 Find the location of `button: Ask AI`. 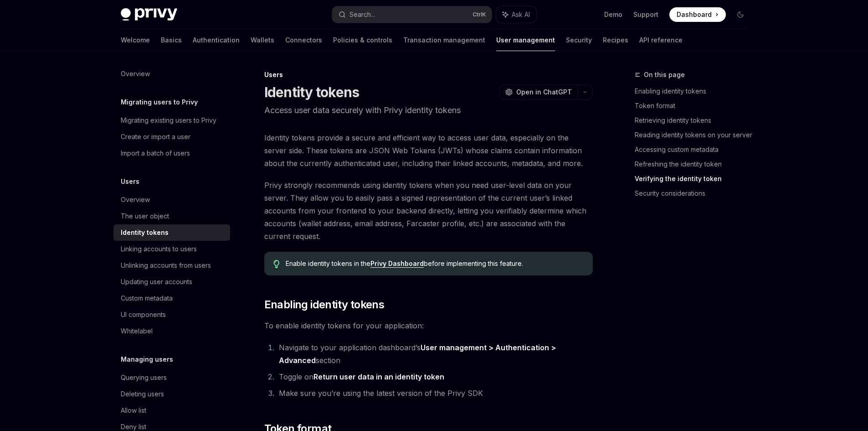

button: Ask AI is located at coordinates (516, 15).